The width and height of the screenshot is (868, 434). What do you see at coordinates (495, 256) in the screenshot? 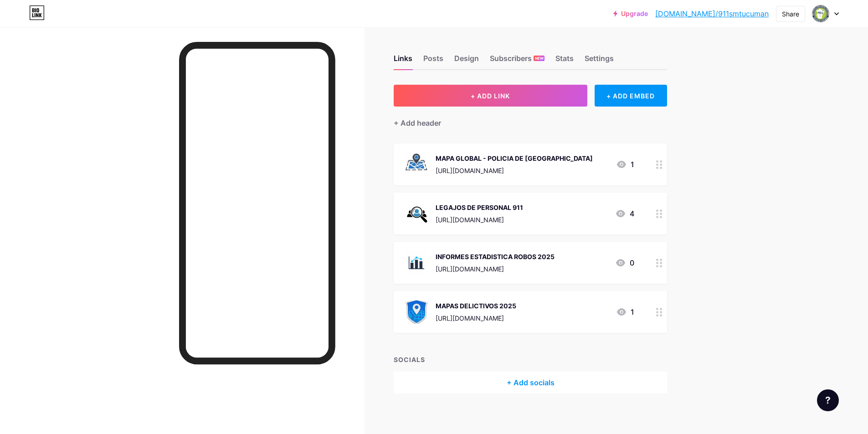
I see `div: INFORMES ESTADISTICA ROBOS 2025` at bounding box center [495, 256].